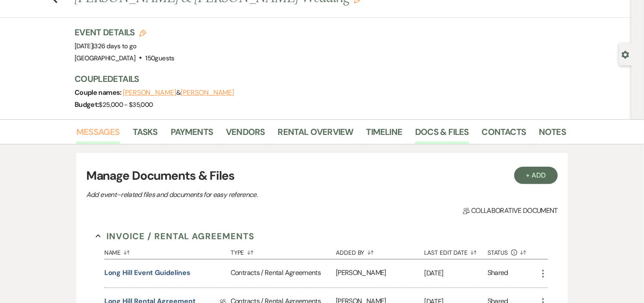 Image resolution: width=644 pixels, height=303 pixels. What do you see at coordinates (99, 92) in the screenshot?
I see `span: Couple names:` at bounding box center [99, 92].